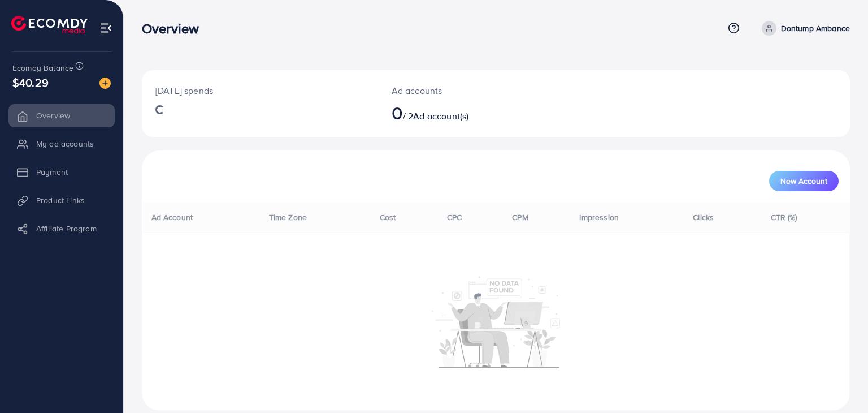 The height and width of the screenshot is (413, 868). What do you see at coordinates (106, 27) in the screenshot?
I see `img: menu` at bounding box center [106, 27].